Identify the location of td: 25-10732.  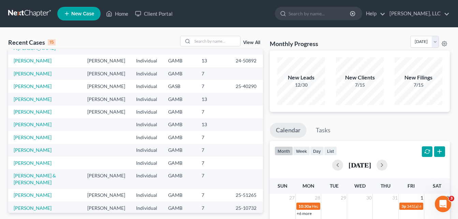
(246, 207).